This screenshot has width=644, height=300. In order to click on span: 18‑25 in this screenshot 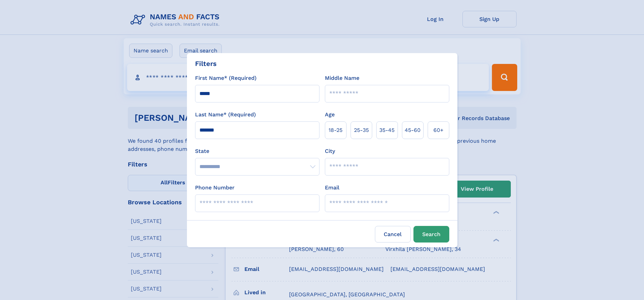, I will do `click(335, 130)`.